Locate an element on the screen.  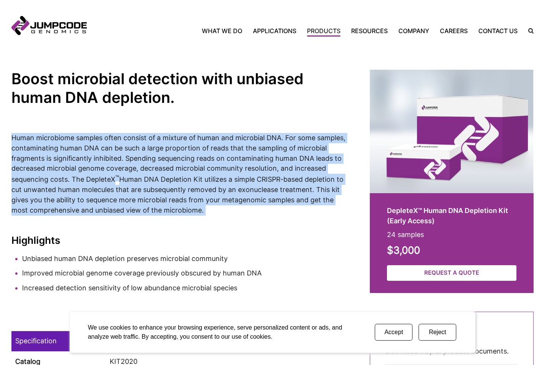
p: Human microbiome samples often consist of a mixture of human and microbial DNA. For some samples,... is located at coordinates (181, 174).